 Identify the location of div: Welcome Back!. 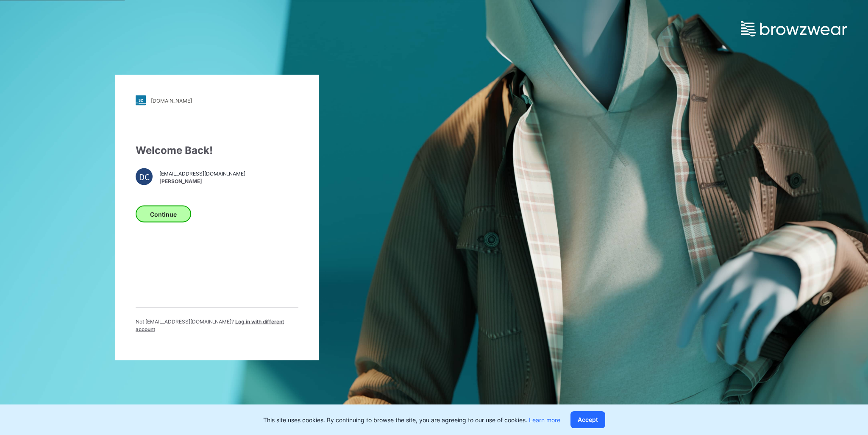
(217, 150).